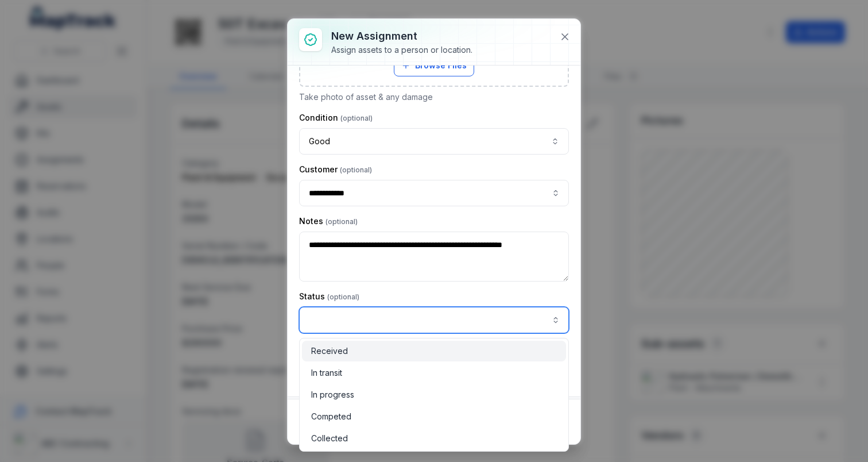 The image size is (868, 462). Describe the element at coordinates (327, 373) in the screenshot. I see `span: In transit` at that location.